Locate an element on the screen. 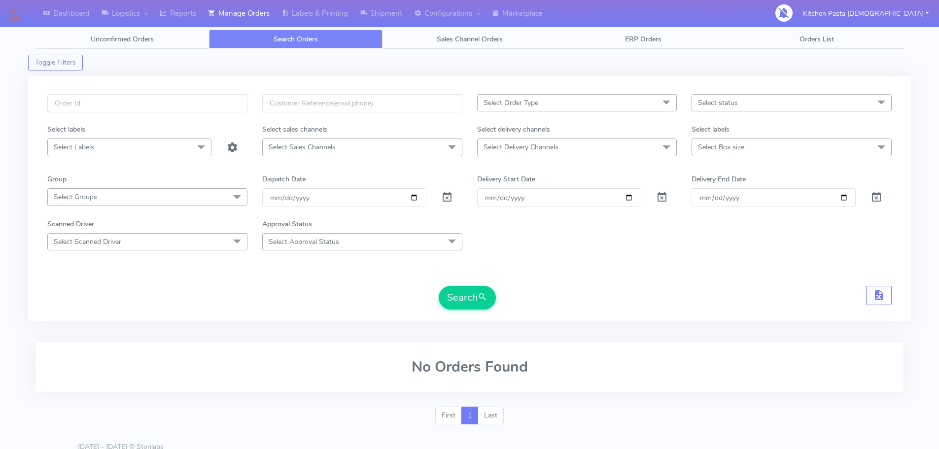 Image resolution: width=939 pixels, height=449 pixels. ul: Tabs is located at coordinates (469, 39).